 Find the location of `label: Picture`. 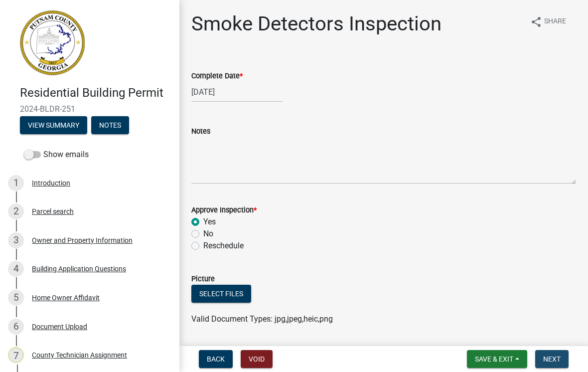

label: Picture is located at coordinates (203, 279).